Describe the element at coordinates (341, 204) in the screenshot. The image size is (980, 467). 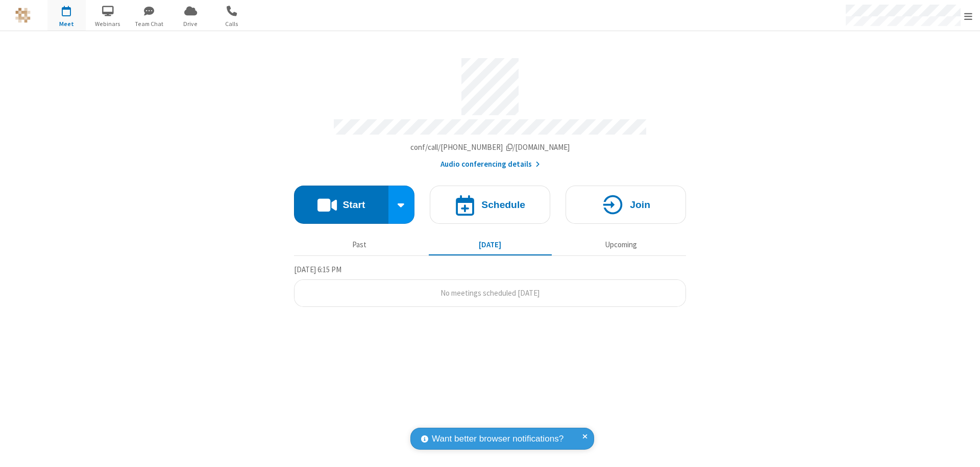
I see `button: Start` at that location.